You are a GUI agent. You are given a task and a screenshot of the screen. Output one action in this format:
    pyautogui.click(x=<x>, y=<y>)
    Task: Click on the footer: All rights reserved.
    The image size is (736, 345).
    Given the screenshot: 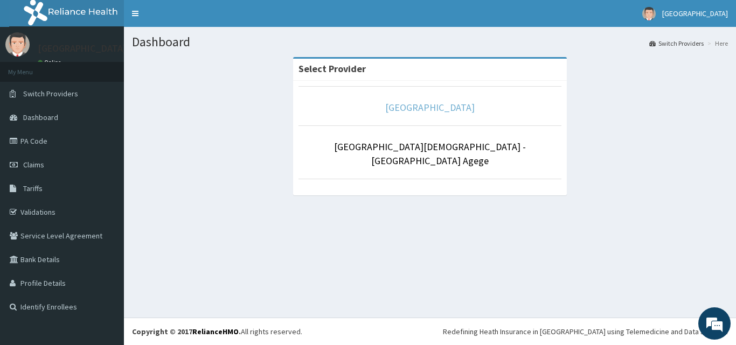 What is the action you would take?
    pyautogui.click(x=430, y=331)
    